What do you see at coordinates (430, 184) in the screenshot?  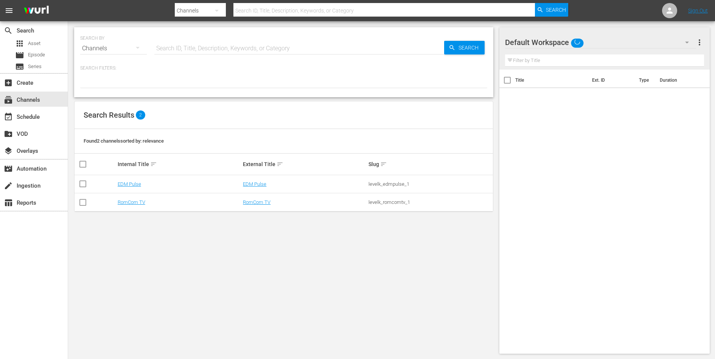 I see `div: levelk_edmpulse_1` at bounding box center [430, 184].